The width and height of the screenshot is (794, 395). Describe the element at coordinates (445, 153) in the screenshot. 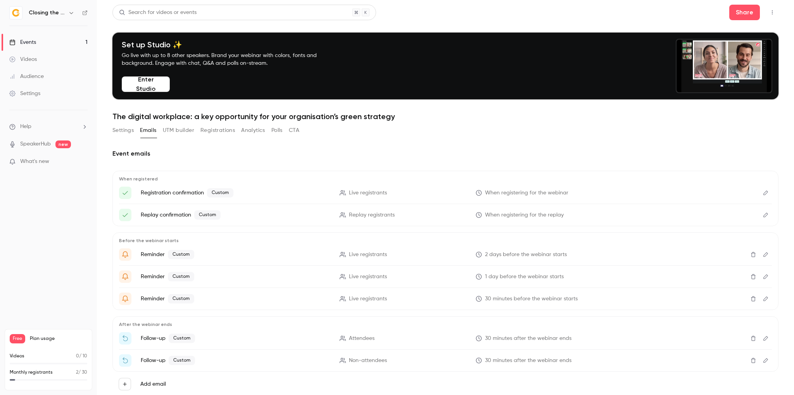

I see `h2: Event emails` at that location.